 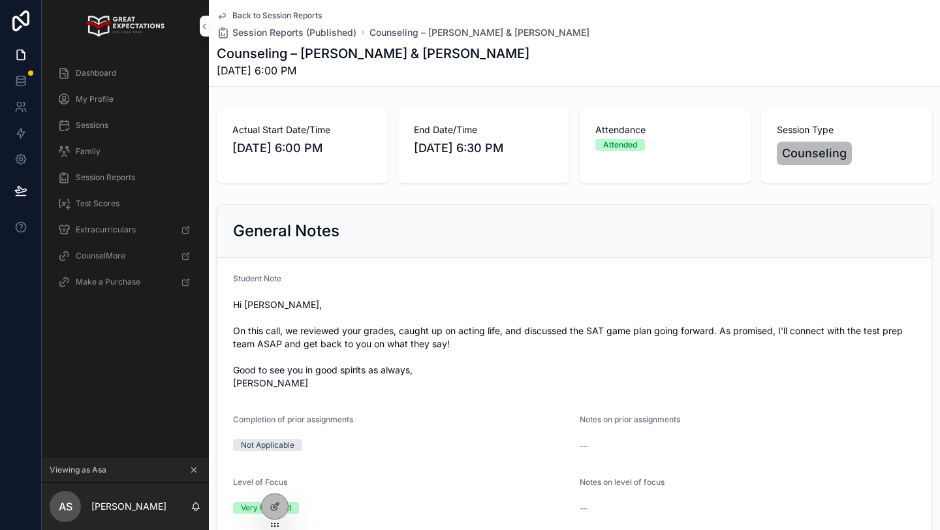 I want to click on a: My Profile, so click(x=125, y=99).